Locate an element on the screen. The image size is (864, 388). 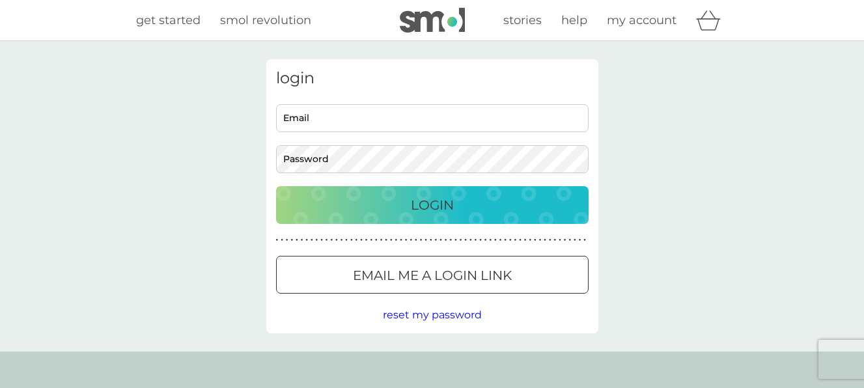
span: stories is located at coordinates (522, 20).